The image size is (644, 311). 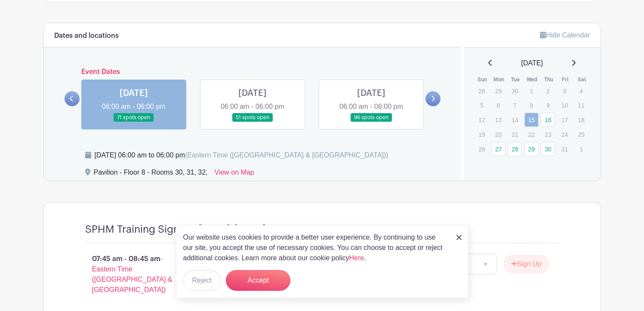 I want to click on p: 8, so click(x=531, y=105).